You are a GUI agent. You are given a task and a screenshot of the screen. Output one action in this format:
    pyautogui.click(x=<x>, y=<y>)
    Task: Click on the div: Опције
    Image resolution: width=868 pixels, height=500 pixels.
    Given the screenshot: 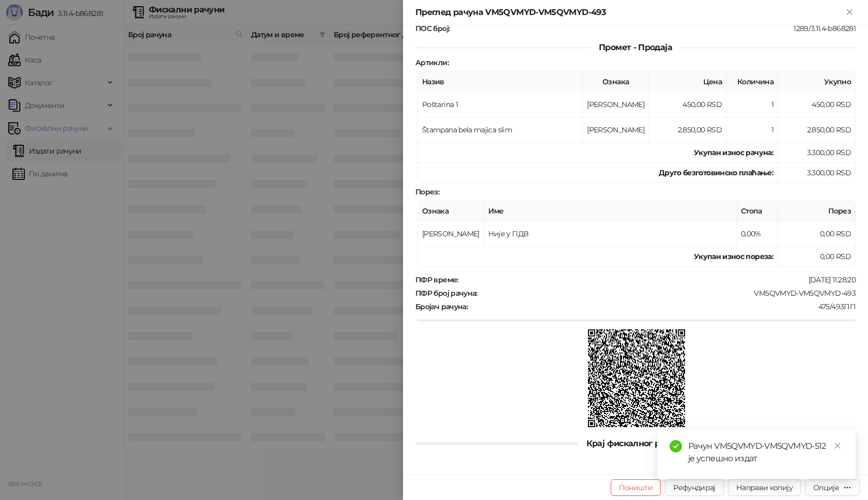 What is the action you would take?
    pyautogui.click(x=826, y=487)
    